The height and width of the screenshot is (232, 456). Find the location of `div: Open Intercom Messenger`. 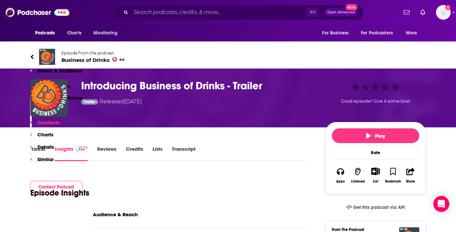

div: Open Intercom Messenger is located at coordinates (441, 204).